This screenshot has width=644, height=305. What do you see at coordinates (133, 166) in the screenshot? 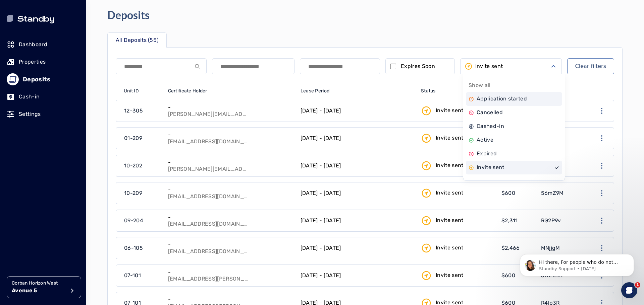
I see `p: 10-202` at bounding box center [133, 166].